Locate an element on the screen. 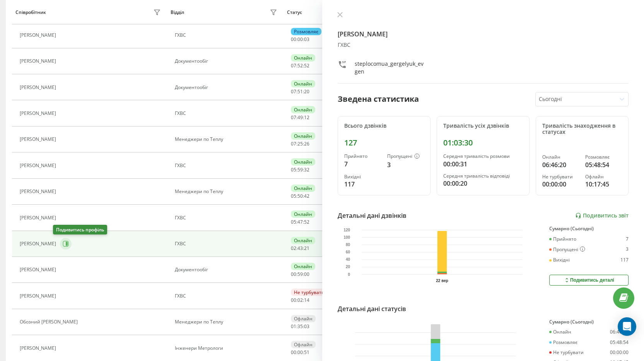  span: 47 is located at coordinates (300, 221).